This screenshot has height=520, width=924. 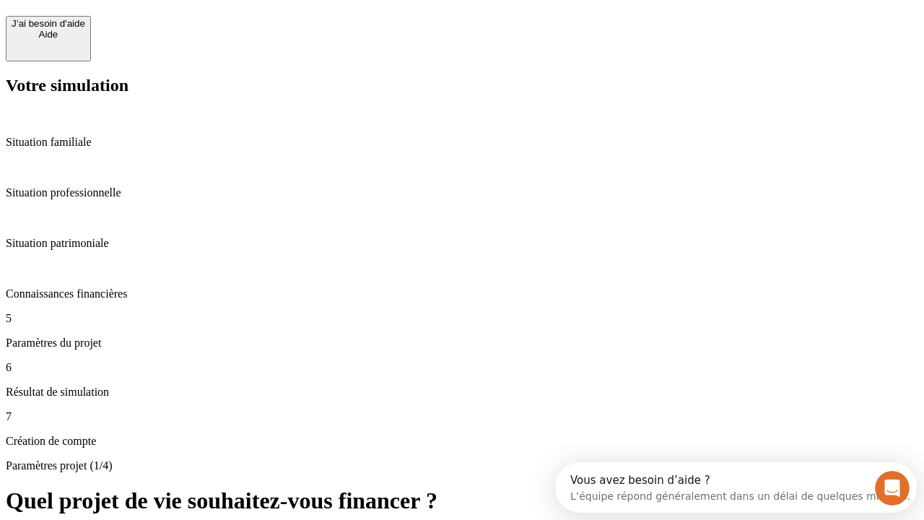 I want to click on div: Ouvrir le Messenger Intercom, so click(x=201, y=25).